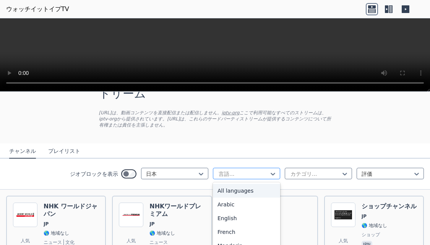 Image resolution: width=430 pixels, height=245 pixels. I want to click on h6: ショップチャンネル, so click(389, 207).